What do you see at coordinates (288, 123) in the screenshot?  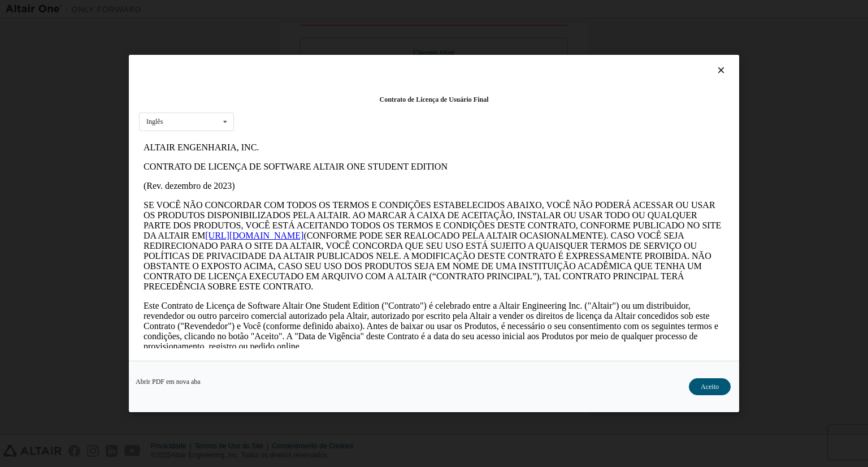 I see `font: (CONFORME PODE SER REALOCADO PELA ALTAIR OCASIONALMENTE). CASO VOCÊ SEJA REDIRECIONADO PARA O SIT...` at bounding box center [288, 123].